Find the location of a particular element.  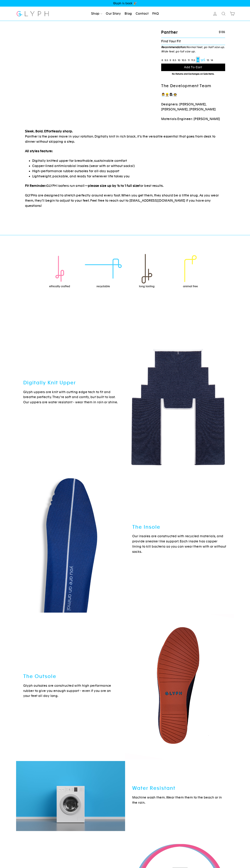

span: for best results. is located at coordinates (151, 186).